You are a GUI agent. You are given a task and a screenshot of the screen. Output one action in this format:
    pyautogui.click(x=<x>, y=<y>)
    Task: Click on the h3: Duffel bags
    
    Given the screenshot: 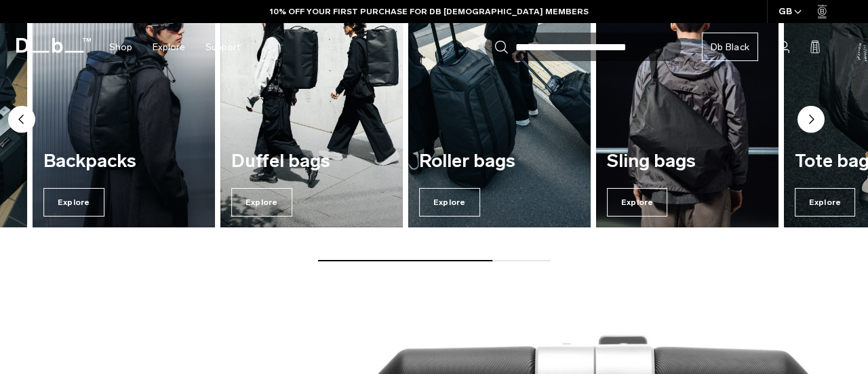 What is the action you would take?
    pyautogui.click(x=311, y=161)
    